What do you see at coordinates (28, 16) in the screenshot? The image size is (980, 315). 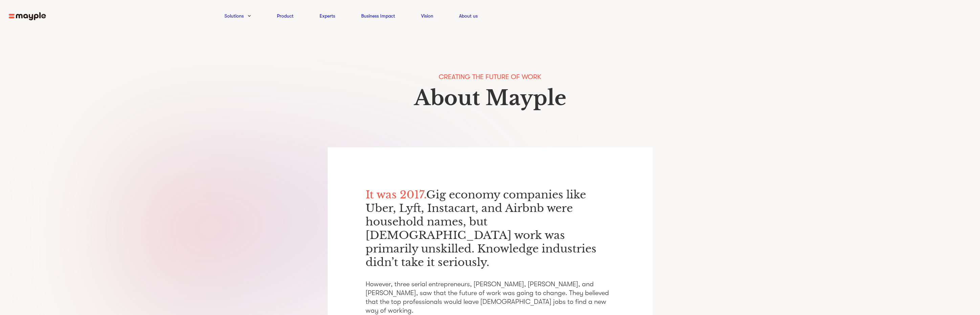 I see `img: mayple-logo` at bounding box center [28, 16].